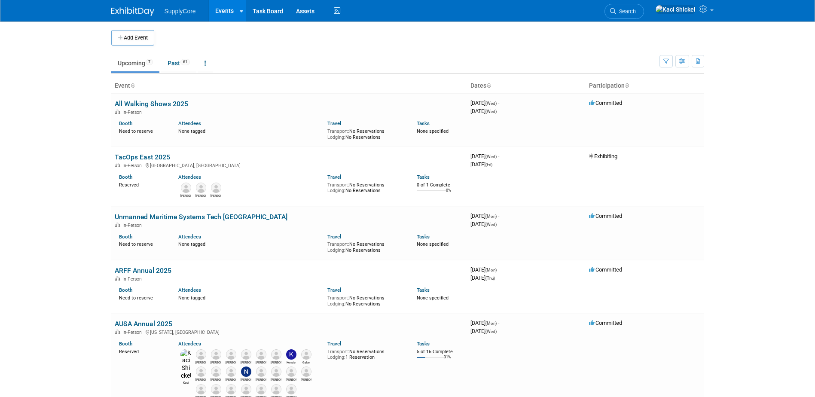 The height and width of the screenshot is (397, 815). Describe the element at coordinates (246, 379) in the screenshot. I see `div: Nellie Miller` at that location.